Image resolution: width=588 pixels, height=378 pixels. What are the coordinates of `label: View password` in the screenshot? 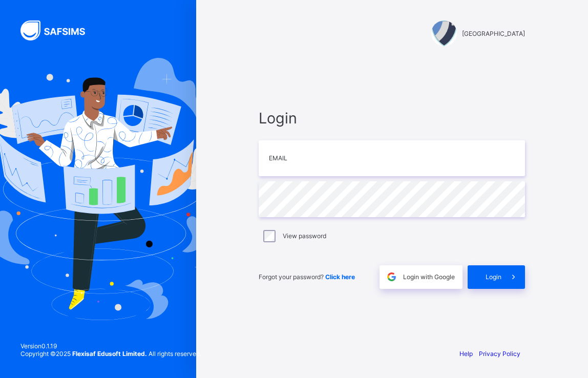 It's located at (304, 236).